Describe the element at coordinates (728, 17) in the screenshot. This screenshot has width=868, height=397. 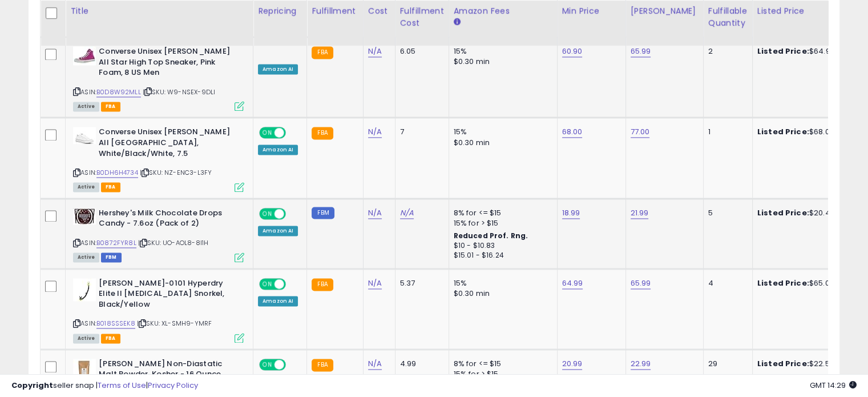
I see `div: Fulfillable Quantity` at that location.